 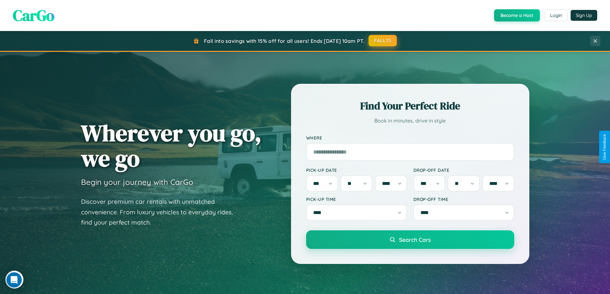 I want to click on span: CarGo, so click(x=34, y=15).